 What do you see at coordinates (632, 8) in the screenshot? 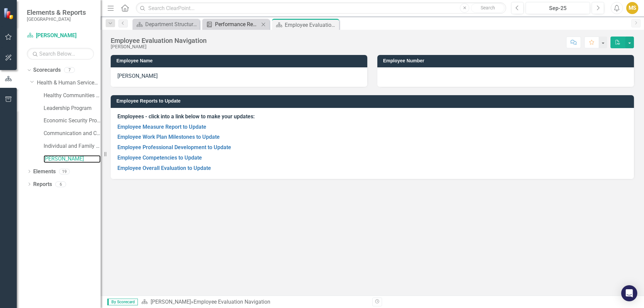
I see `div: MS` at bounding box center [632, 8].